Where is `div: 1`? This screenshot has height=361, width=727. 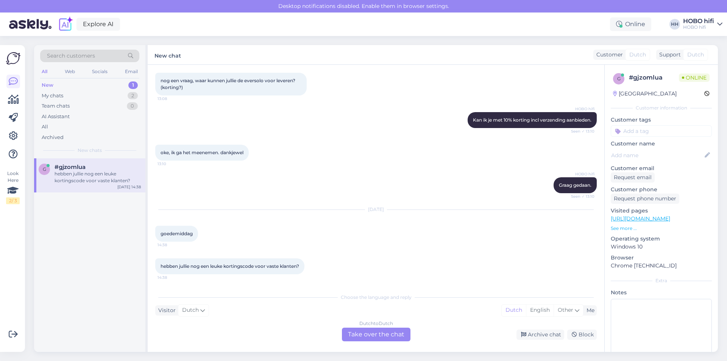 div: 1 is located at coordinates (133, 85).